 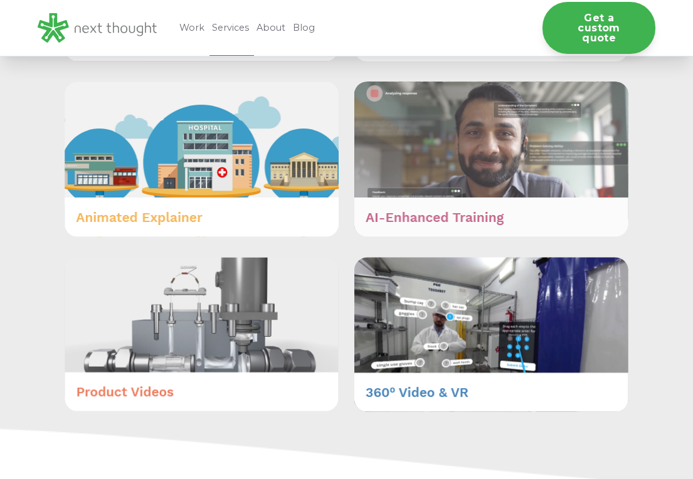 What do you see at coordinates (492, 334) in the screenshot?
I see `img: 3600 Video & VR` at bounding box center [492, 334].